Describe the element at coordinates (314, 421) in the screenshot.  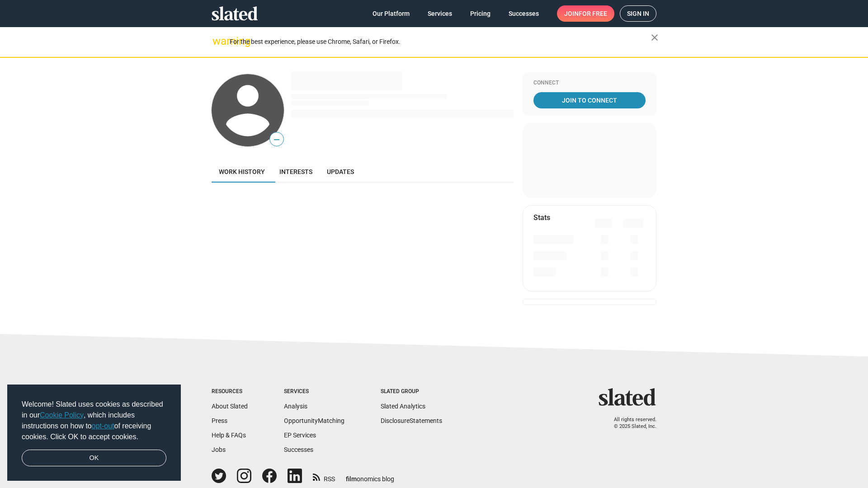
I see `a: OpportunityMatching` at that location.